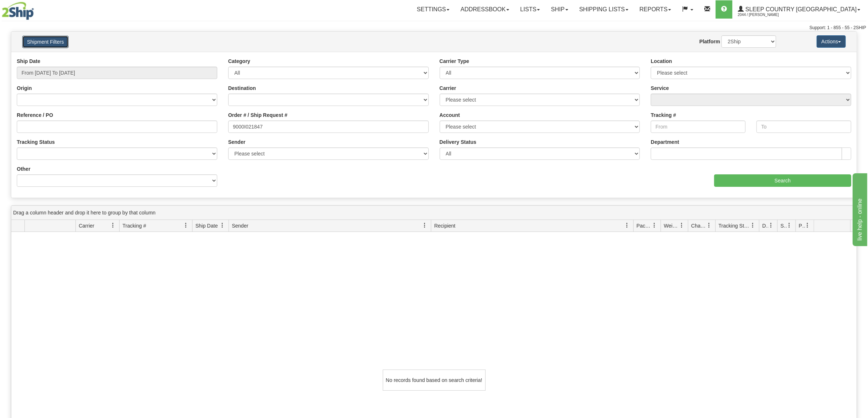 This screenshot has height=418, width=868. What do you see at coordinates (186, 226) in the screenshot?
I see `a: Tracking # filter column settings` at bounding box center [186, 226].